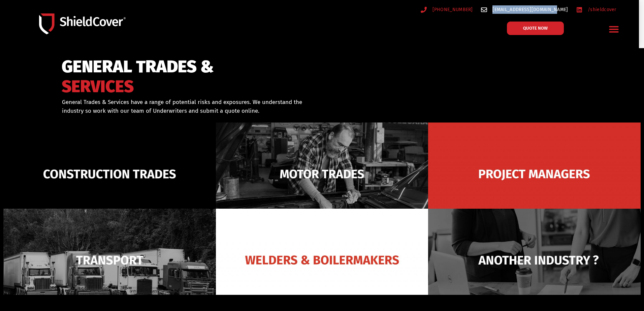  What do you see at coordinates (188, 107) in the screenshot?
I see `p: General Trades & Services have a range of potential risks and exposures. We understand the indust...` at bounding box center [188, 107].